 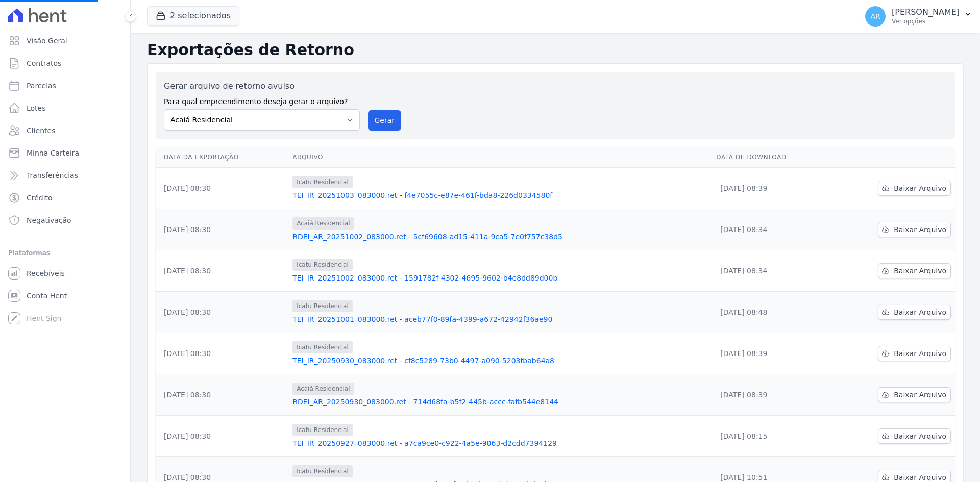 I want to click on a: TEI_IR_20251001_083000.ret - aceb77f0-89fa-4399-a672-42942f36ae90, so click(x=501, y=319).